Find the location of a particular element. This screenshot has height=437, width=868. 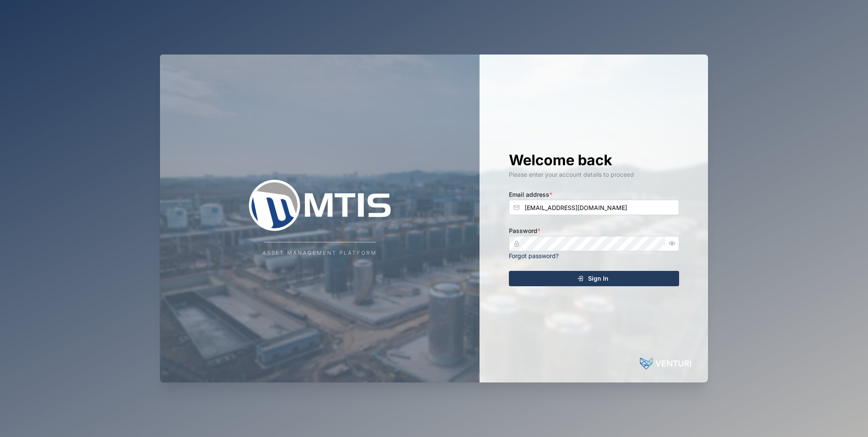

label: Password is located at coordinates (525, 231).